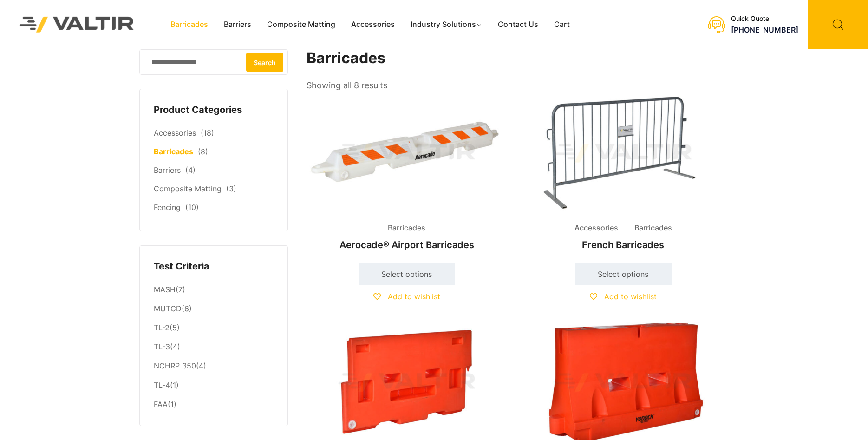  Describe the element at coordinates (190, 170) in the screenshot. I see `span: (4)` at that location.